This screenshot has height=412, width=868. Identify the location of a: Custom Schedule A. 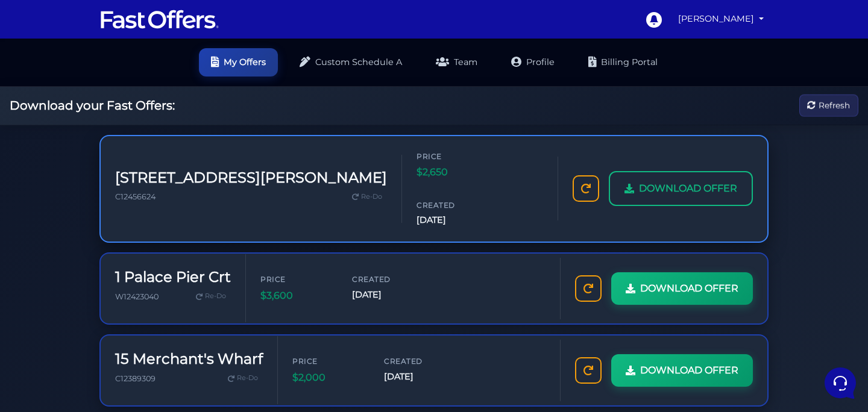
(351, 62).